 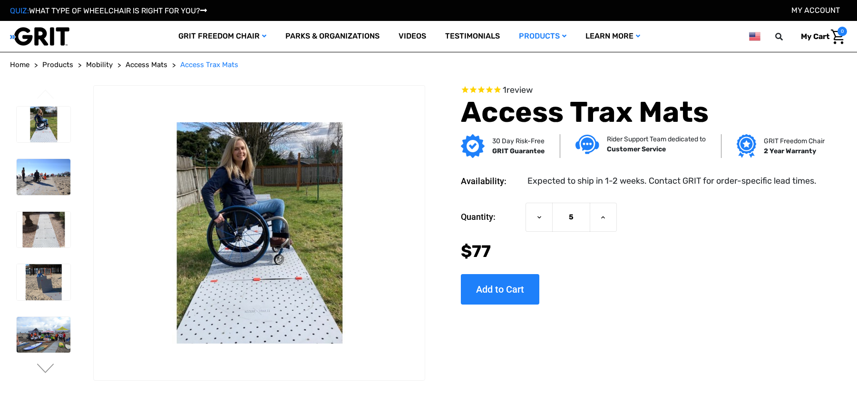 I want to click on img: GRIT All-Terrain Wheelchair and Mobility Equipment, so click(x=39, y=36).